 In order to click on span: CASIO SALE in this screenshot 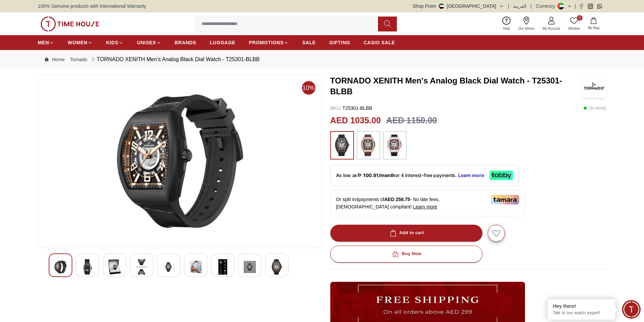, I will do `click(379, 42)`.